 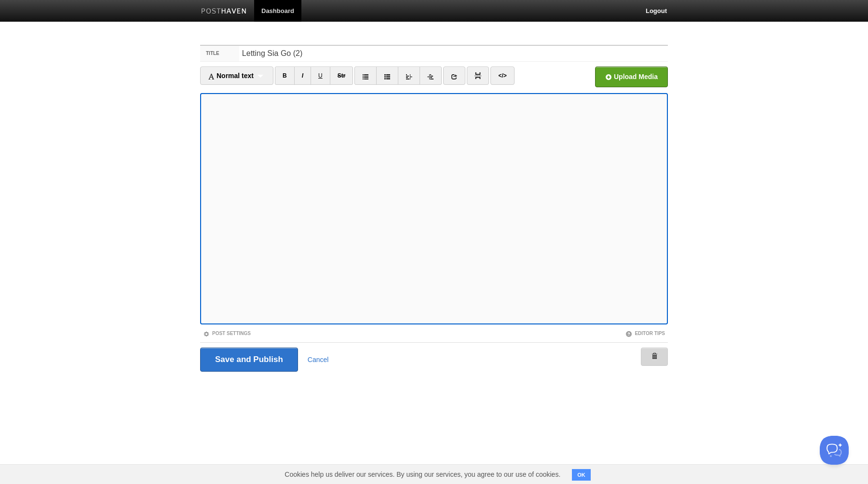 What do you see at coordinates (645, 333) in the screenshot?
I see `a: Editor Tips` at bounding box center [645, 333].